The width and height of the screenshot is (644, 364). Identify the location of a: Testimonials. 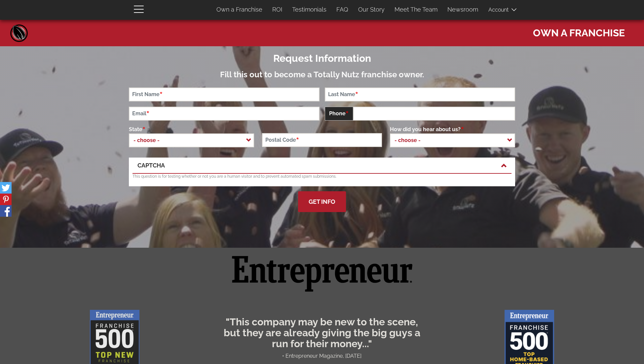
(309, 10).